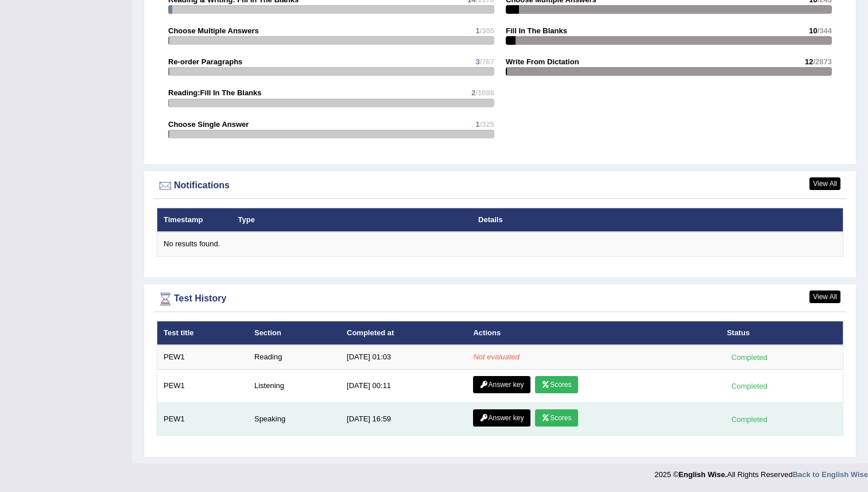 The height and width of the screenshot is (492, 868). Describe the element at coordinates (781, 333) in the screenshot. I see `th: Status` at that location.